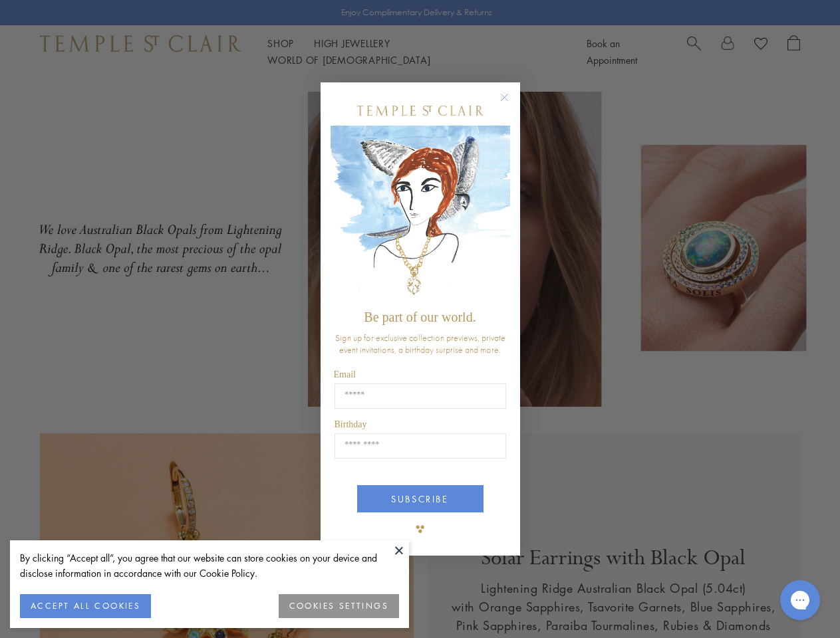  What do you see at coordinates (420, 396) in the screenshot?
I see `input: Email` at bounding box center [420, 396].